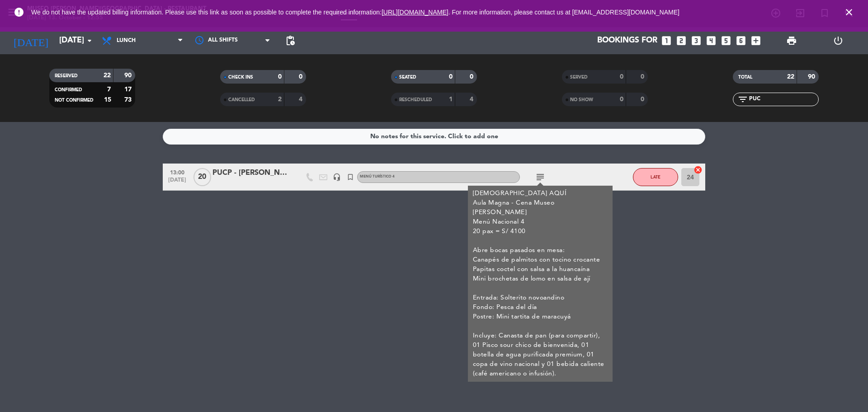  What do you see at coordinates (698, 170) in the screenshot?
I see `i: cancel` at bounding box center [698, 170].